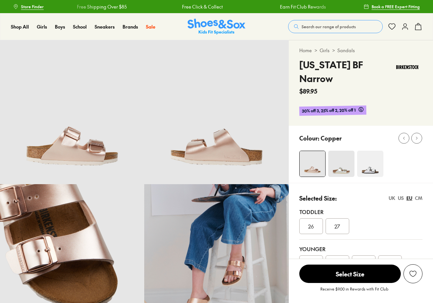  What do you see at coordinates (371, 164) in the screenshot?
I see `img: 4-549328_1` at bounding box center [371, 164].